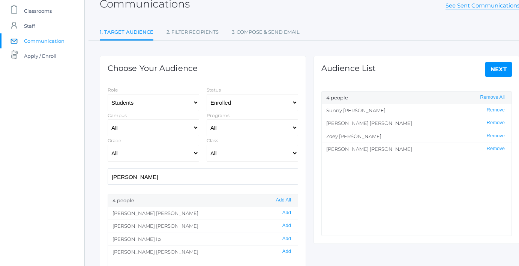 The image size is (519, 266). I want to click on button: Add All, so click(283, 200).